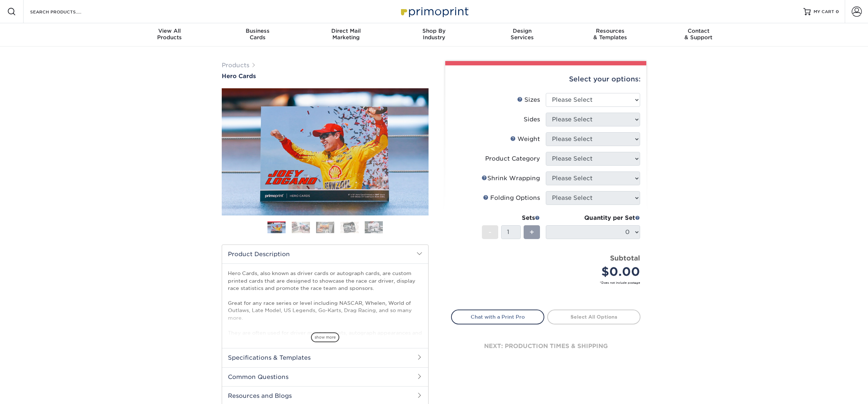 Image resolution: width=868 pixels, height=404 pixels. Describe the element at coordinates (434, 34) in the screenshot. I see `div: Industry` at that location.